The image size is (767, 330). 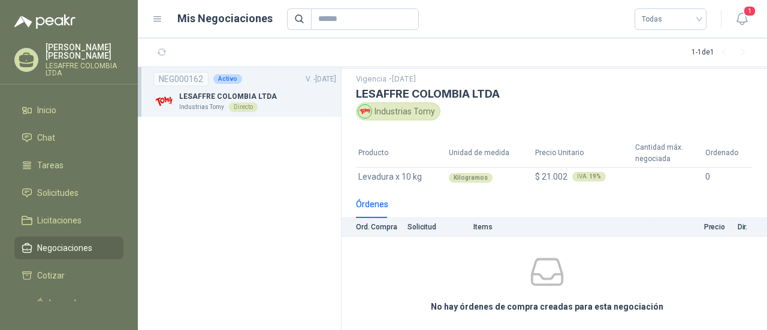 What do you see at coordinates (742, 19) in the screenshot?
I see `button: 1` at bounding box center [742, 19].